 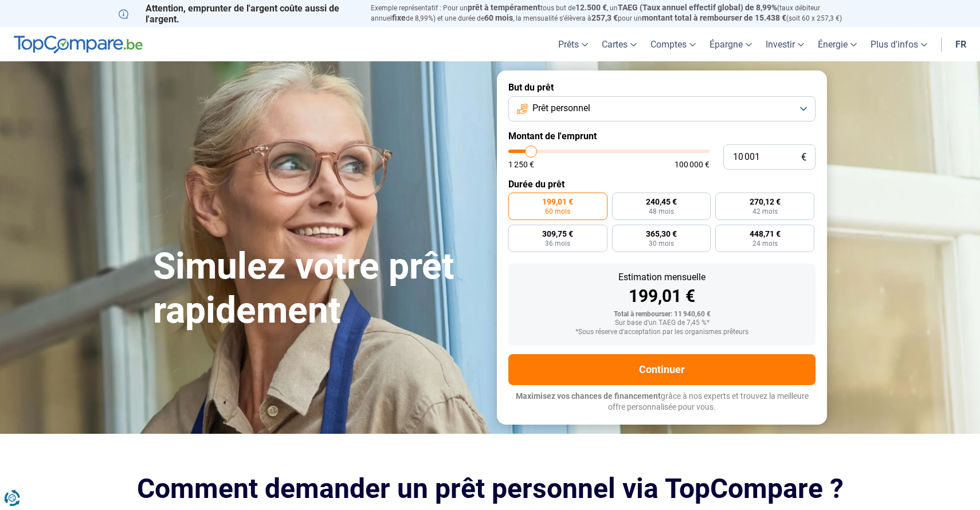 I want to click on span: montant total à rembourser de 15.438 €, so click(x=714, y=18).